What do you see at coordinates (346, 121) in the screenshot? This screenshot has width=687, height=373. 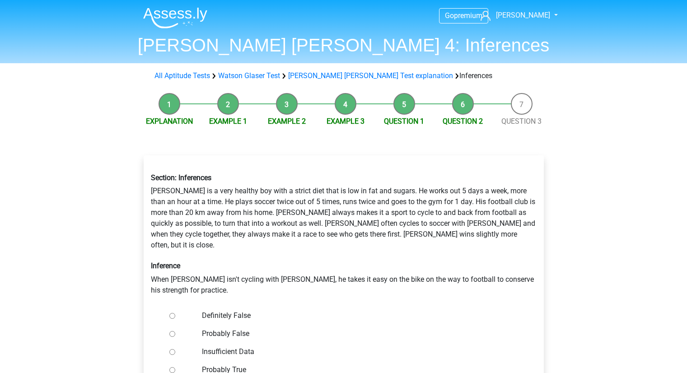 I see `a: Example 3` at bounding box center [346, 121].